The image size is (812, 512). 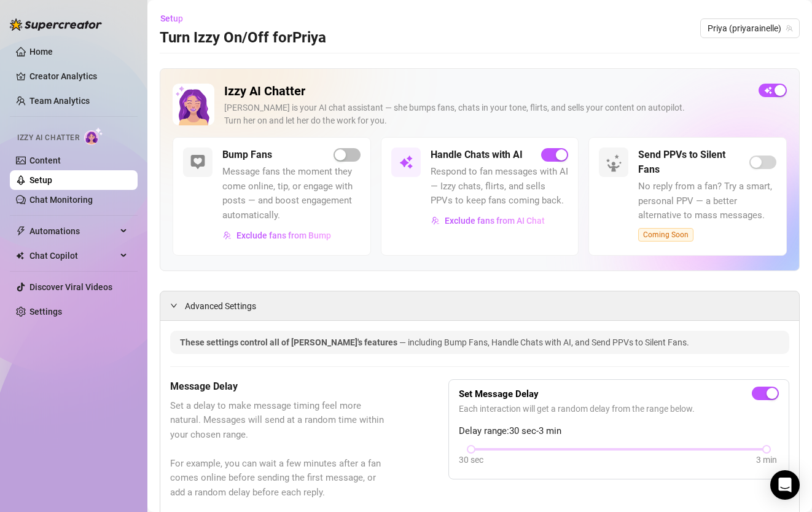 I want to click on span: Set a delay to make message timing feel more natural. Messages will send at a random time within ..., so click(x=278, y=450).